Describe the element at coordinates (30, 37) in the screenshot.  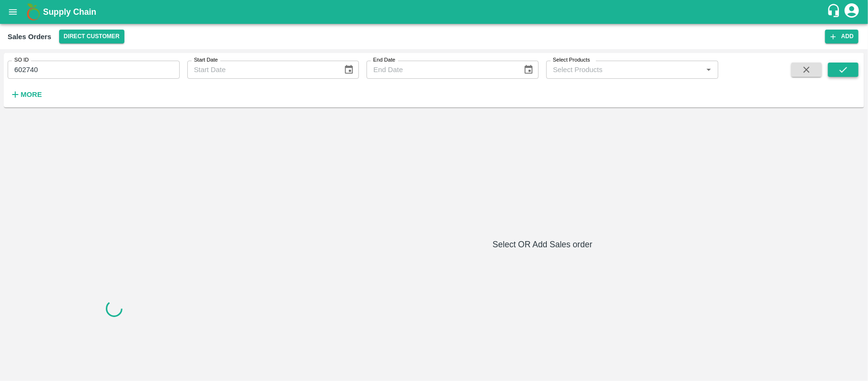
I see `div: Sales Orders` at that location.